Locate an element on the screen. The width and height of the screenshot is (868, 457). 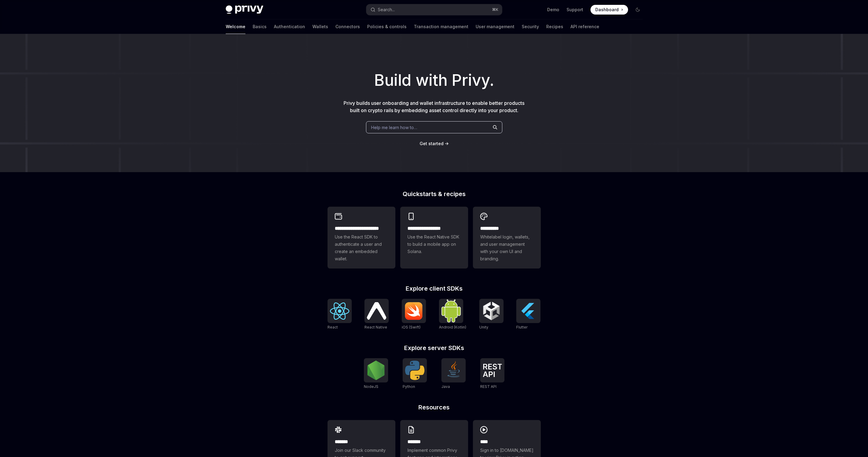
a: JavaJava is located at coordinates (453, 374).